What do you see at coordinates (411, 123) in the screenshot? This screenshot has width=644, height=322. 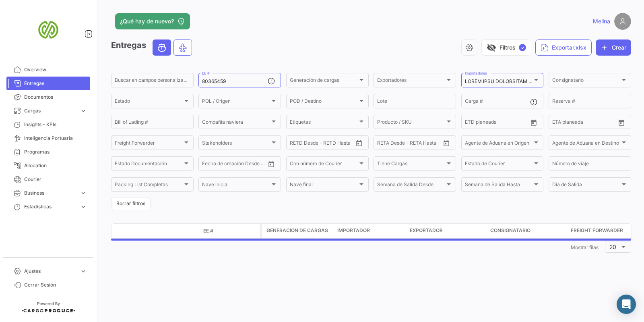 I see `span: Producto / SKU` at bounding box center [411, 123].